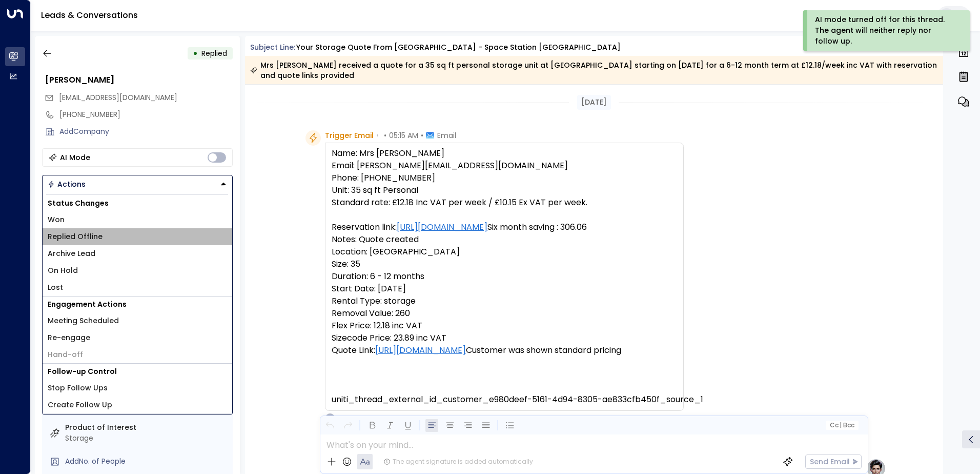 The width and height of the screenshot is (980, 474). Describe the element at coordinates (137, 184) in the screenshot. I see `div: Button group with a nested menu` at that location.